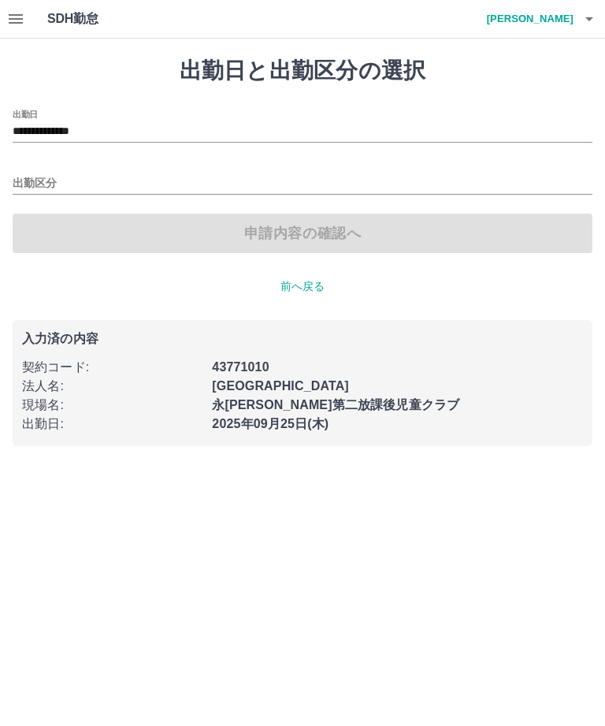 This screenshot has width=605, height=726. I want to click on p: 法人名 :, so click(112, 386).